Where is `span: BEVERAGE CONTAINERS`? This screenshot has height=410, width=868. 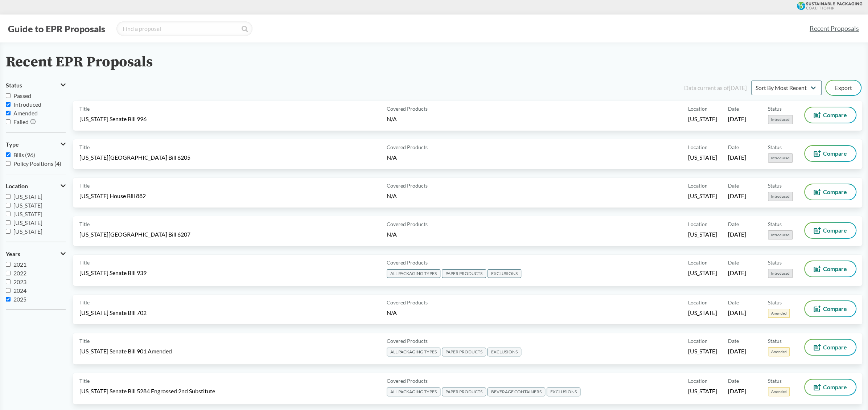 span: BEVERAGE CONTAINERS is located at coordinates (516, 391).